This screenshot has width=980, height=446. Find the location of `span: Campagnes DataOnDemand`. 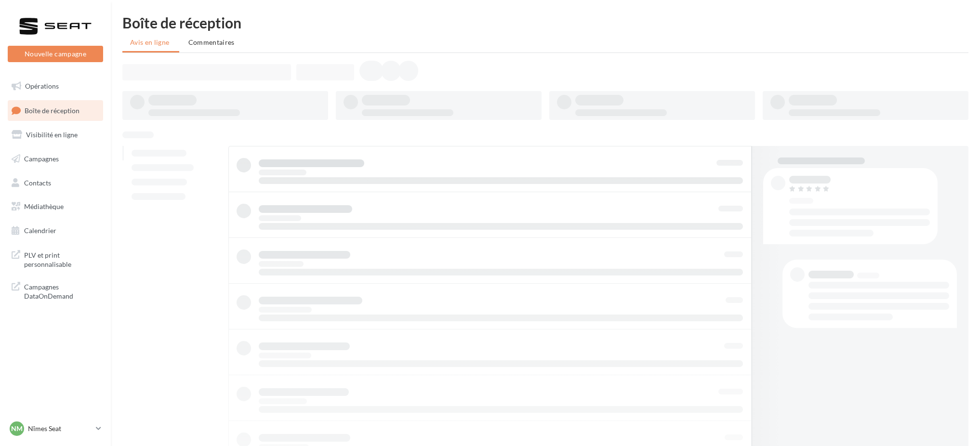

span: Campagnes DataOnDemand is located at coordinates (62, 290).